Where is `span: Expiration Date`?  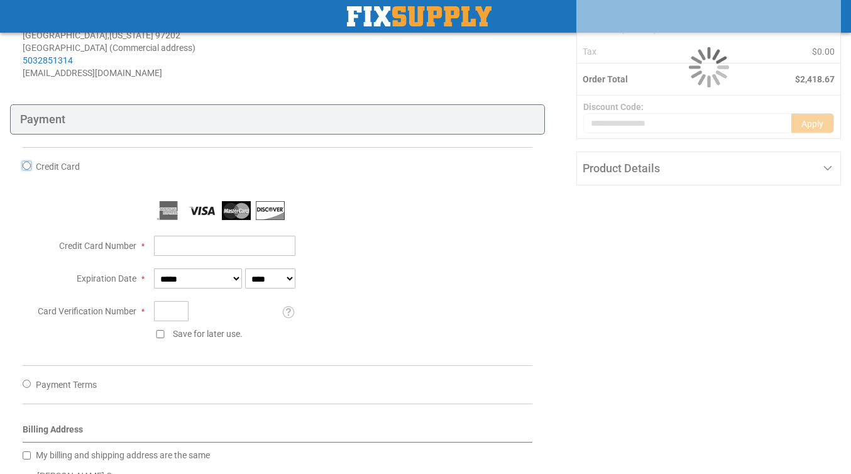
span: Expiration Date is located at coordinates (106, 278).